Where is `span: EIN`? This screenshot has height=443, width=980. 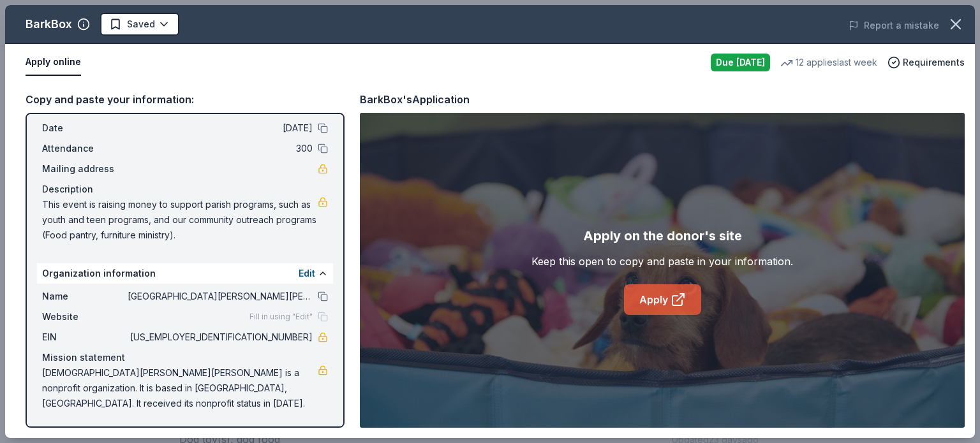
span: EIN is located at coordinates (85, 337).